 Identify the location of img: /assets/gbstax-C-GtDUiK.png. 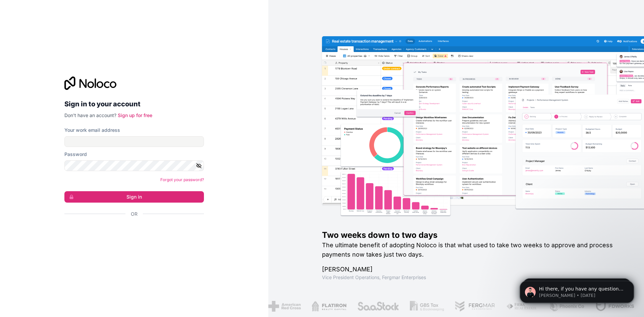
(427, 306).